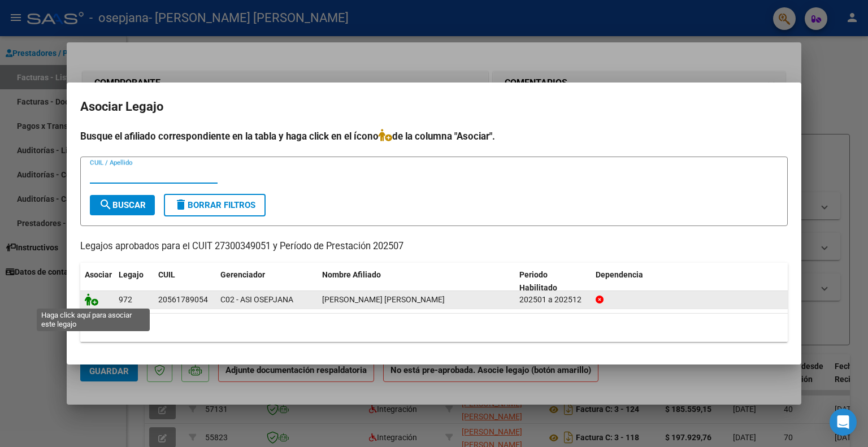 The height and width of the screenshot is (447, 868). Describe the element at coordinates (538, 281) in the screenshot. I see `span: Periodo Habilitado` at that location.